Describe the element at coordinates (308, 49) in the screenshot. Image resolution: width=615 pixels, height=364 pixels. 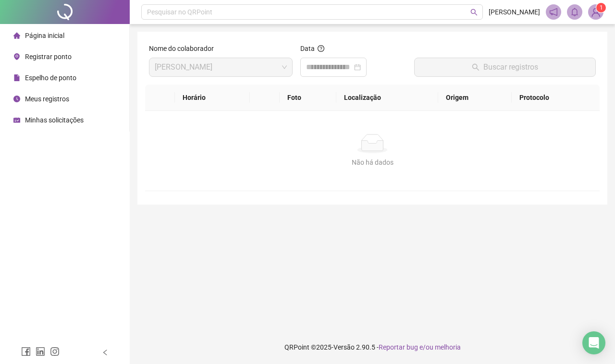
I see `span: Data` at that location.